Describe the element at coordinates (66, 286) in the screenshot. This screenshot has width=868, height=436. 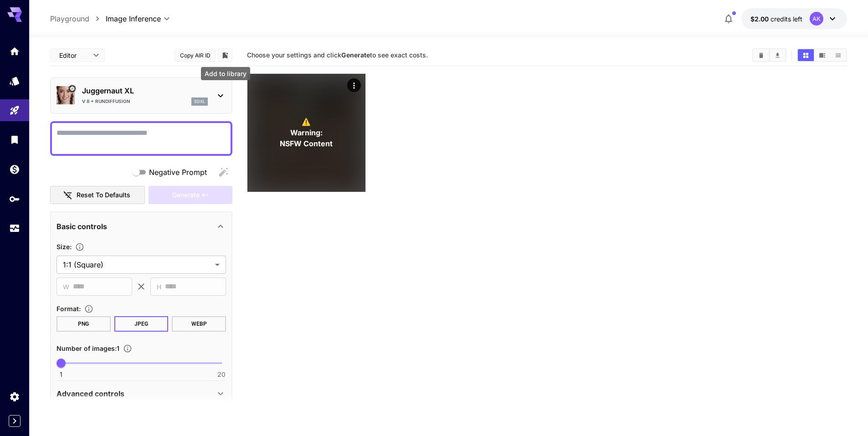
I see `span: W` at that location.